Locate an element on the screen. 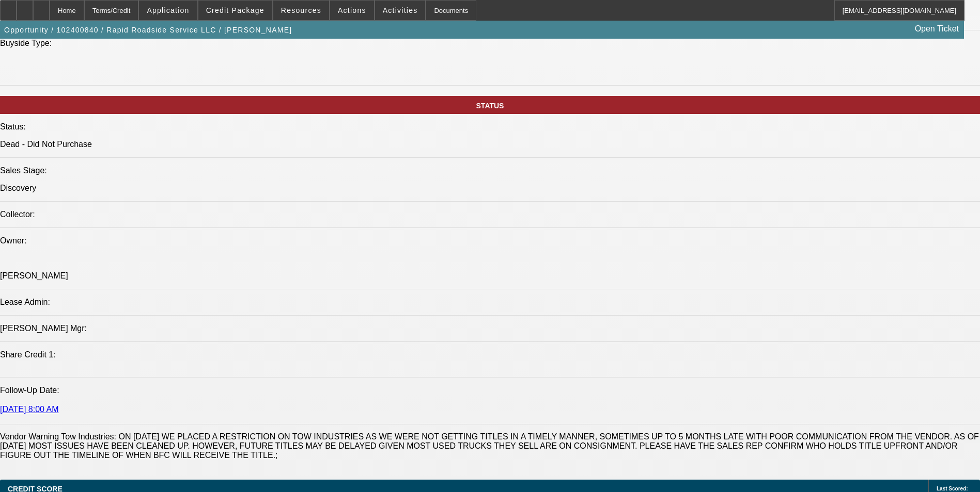 The image size is (980, 492). span: Credit Package is located at coordinates (235, 11).